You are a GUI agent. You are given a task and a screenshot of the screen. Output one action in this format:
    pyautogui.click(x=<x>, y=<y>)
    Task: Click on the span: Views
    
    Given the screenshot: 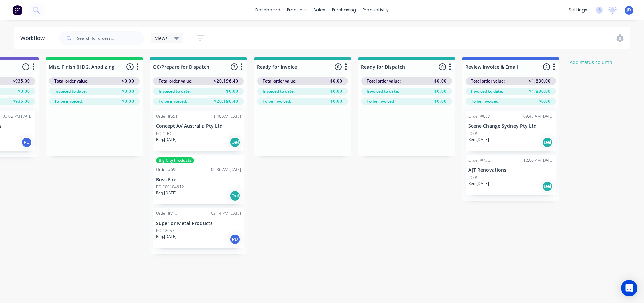 What is the action you would take?
    pyautogui.click(x=161, y=38)
    